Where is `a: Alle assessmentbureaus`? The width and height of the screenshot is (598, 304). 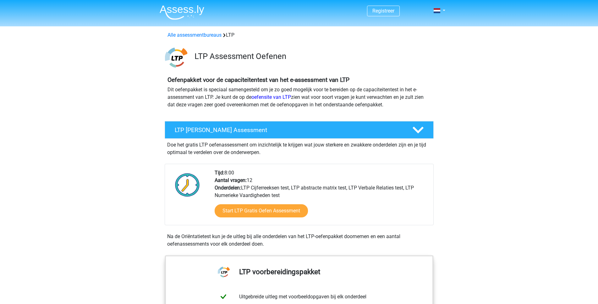 a: Alle assessmentbureaus is located at coordinates (194, 35).